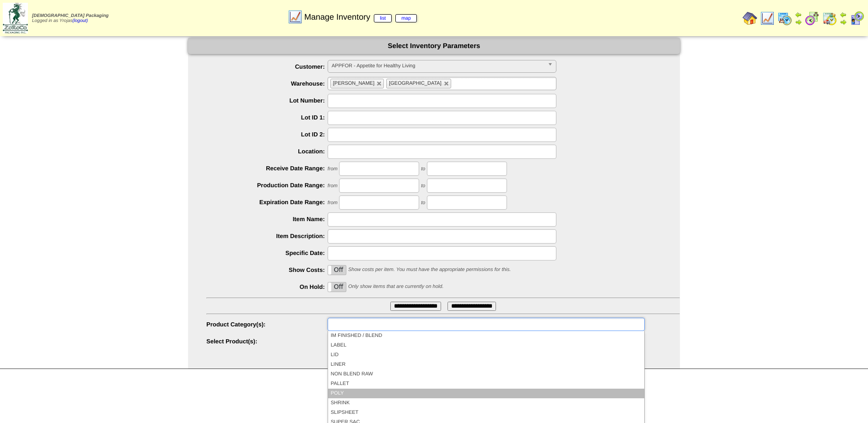 The image size is (868, 423). What do you see at coordinates (80, 21) in the screenshot?
I see `a: (logout)` at bounding box center [80, 21].